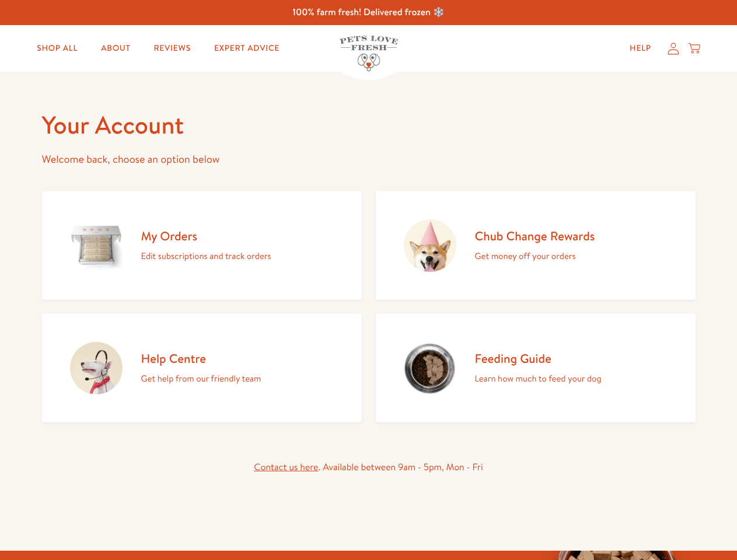 This screenshot has width=737, height=560. What do you see at coordinates (57, 48) in the screenshot?
I see `a: Shop All` at bounding box center [57, 48].